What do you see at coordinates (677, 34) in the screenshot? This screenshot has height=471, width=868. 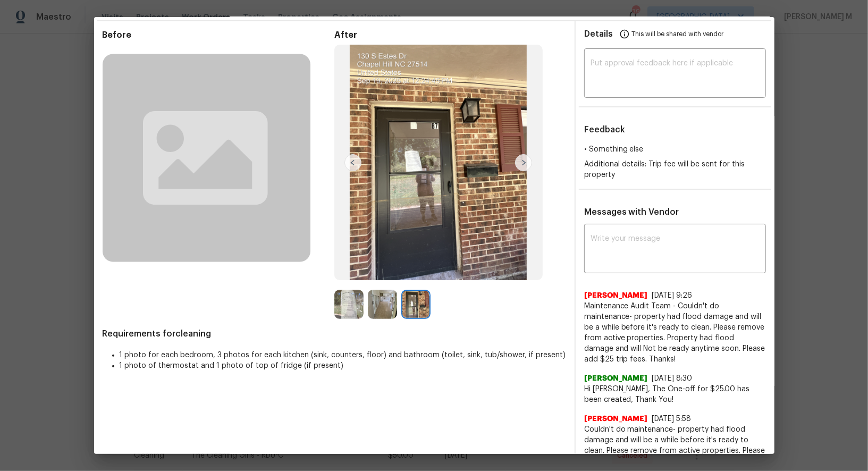 I see `span: This will be shared with vendor` at bounding box center [677, 34].